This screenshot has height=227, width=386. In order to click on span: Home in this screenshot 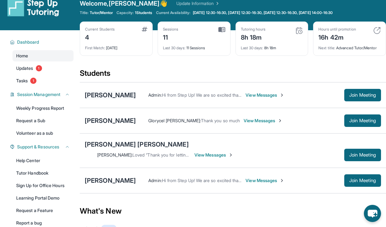, I will do `click(22, 56)`.